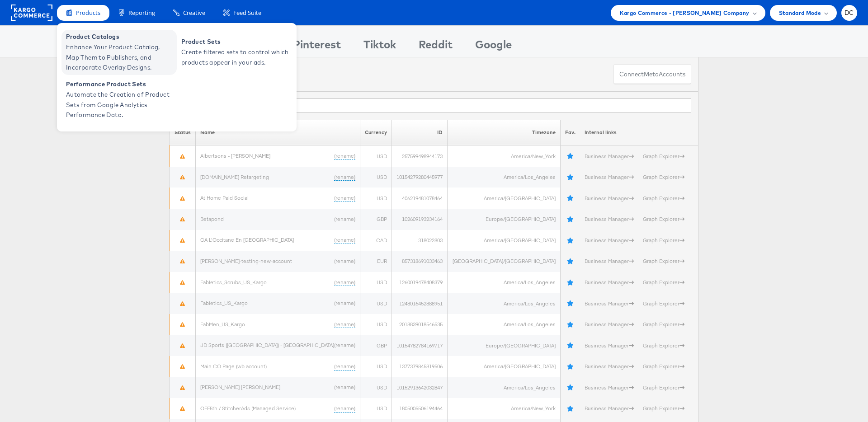 This screenshot has width=868, height=422. What do you see at coordinates (653, 74) in the screenshot?
I see `button: ConnectmetaAccounts` at bounding box center [653, 74].